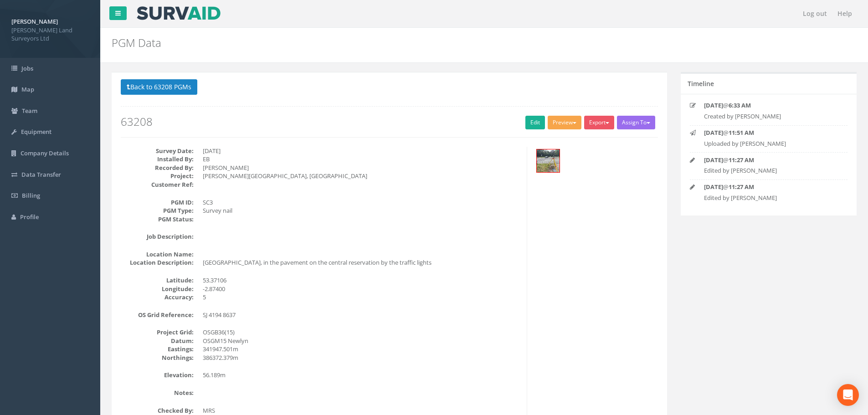  What do you see at coordinates (157, 392) in the screenshot?
I see `dt: Notes:` at bounding box center [157, 392].